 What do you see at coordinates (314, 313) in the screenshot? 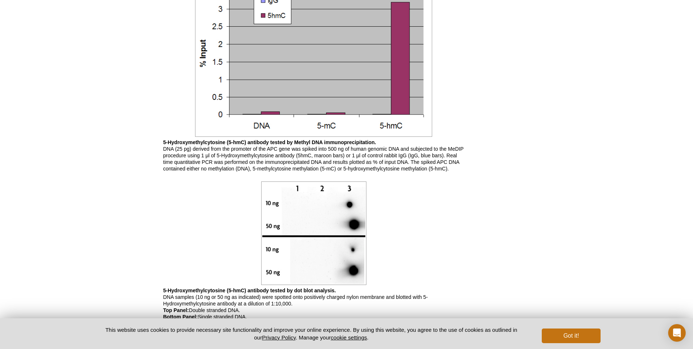
I see `p: DNA samples (10 ng or 50 ng as indicated) were spotted onto positively charged nylon membrane and...` at bounding box center [314, 313].